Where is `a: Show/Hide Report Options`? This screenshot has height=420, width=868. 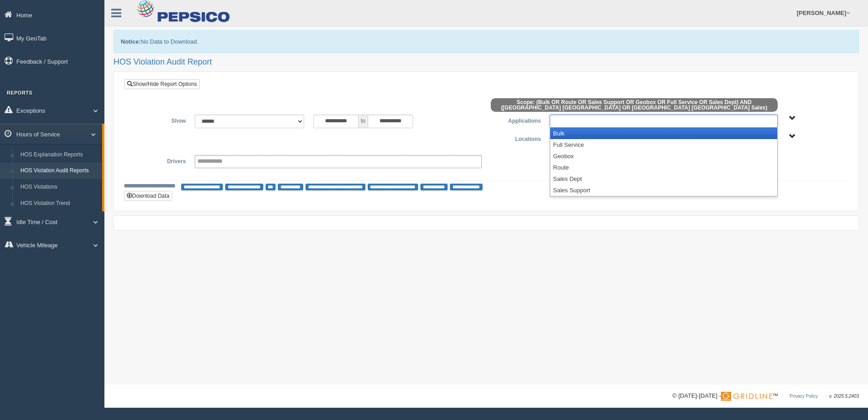
a: Show/Hide Report Options is located at coordinates (162, 84).